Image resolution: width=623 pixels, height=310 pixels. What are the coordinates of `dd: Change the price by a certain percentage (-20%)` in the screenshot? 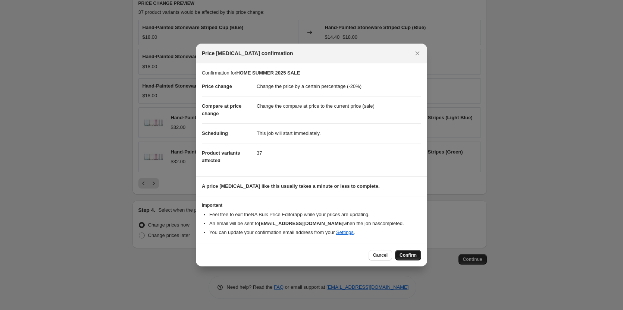 It's located at (339, 87).